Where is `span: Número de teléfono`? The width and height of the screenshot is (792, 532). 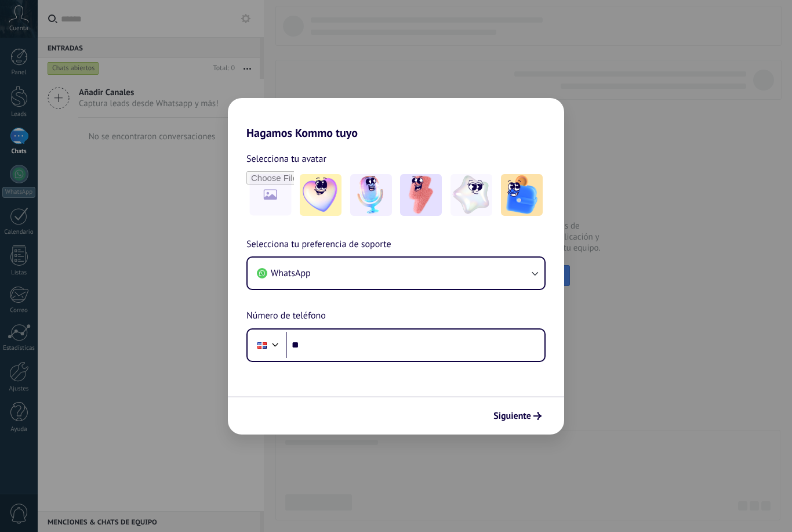
span: Número de teléfono is located at coordinates (286, 316).